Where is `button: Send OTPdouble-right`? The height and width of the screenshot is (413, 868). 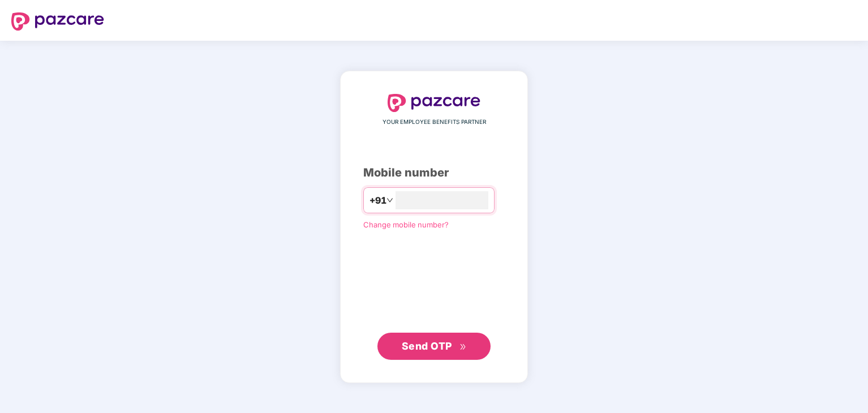 button: Send OTPdouble-right is located at coordinates (434, 346).